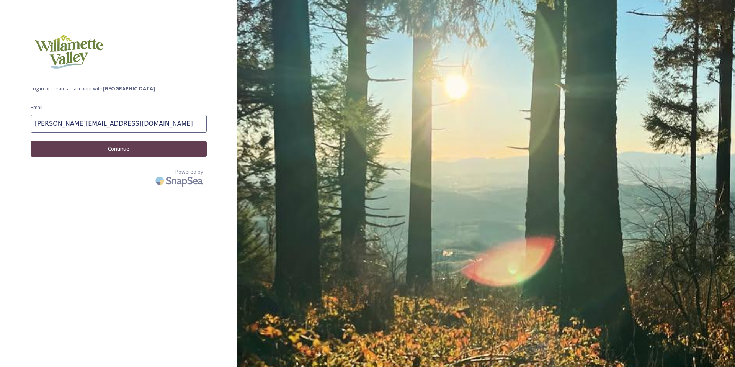  I want to click on span: Powered by, so click(189, 172).